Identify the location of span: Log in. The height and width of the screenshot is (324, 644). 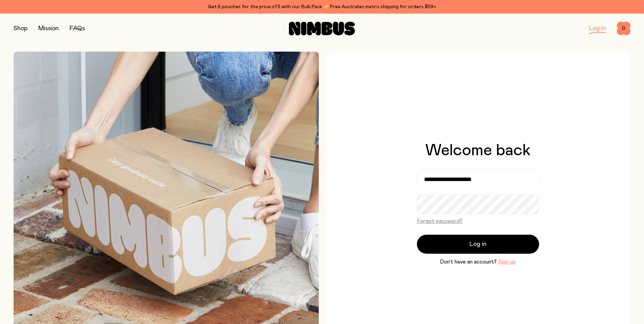
(478, 244).